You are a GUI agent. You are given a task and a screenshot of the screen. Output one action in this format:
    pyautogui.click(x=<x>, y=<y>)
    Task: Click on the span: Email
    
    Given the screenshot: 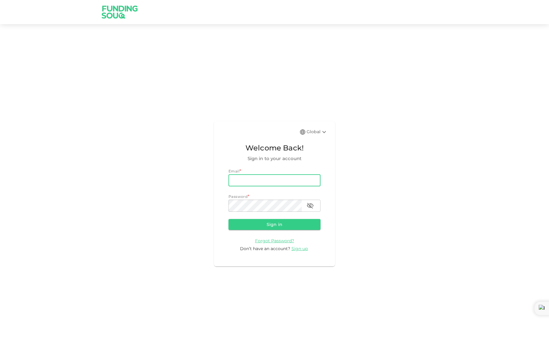 What is the action you would take?
    pyautogui.click(x=234, y=171)
    